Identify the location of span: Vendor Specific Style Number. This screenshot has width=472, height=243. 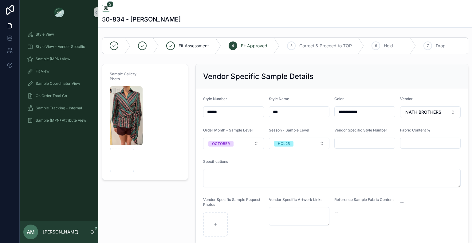
(361, 130).